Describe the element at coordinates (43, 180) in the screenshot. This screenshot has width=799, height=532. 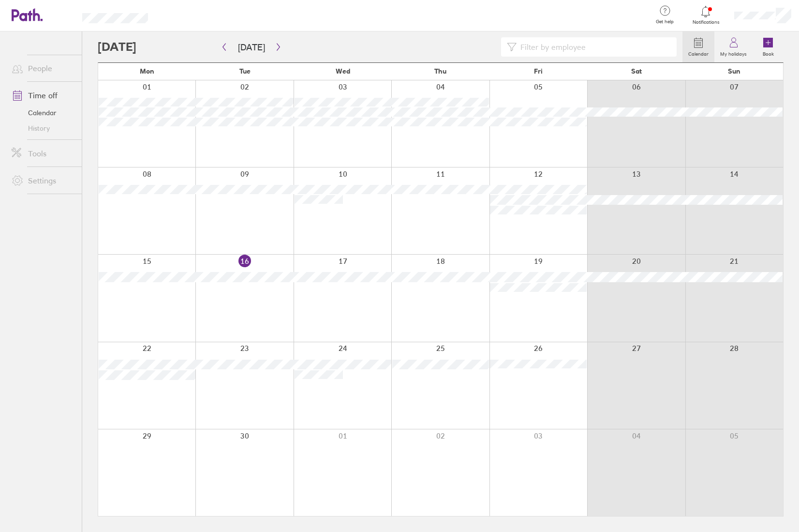
I see `a: Settings` at that location.